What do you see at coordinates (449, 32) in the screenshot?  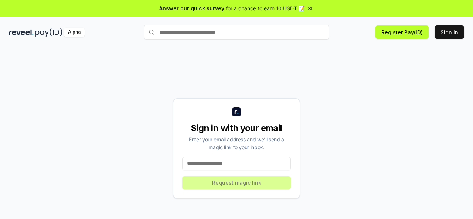 I see `button: Sign In` at bounding box center [449, 32].